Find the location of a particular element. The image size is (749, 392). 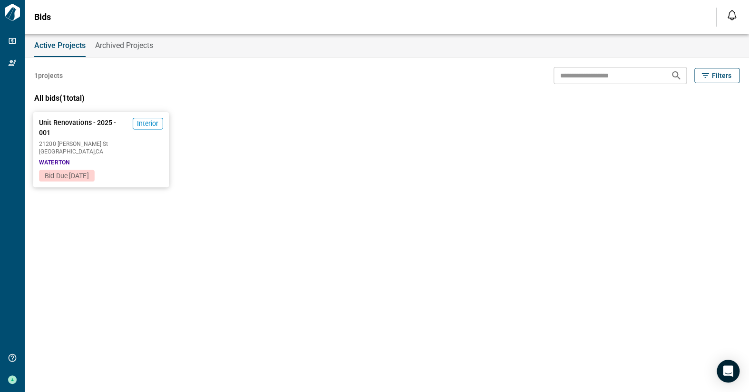

span: Unit Renovations - 2025 - 001 is located at coordinates (84, 127).